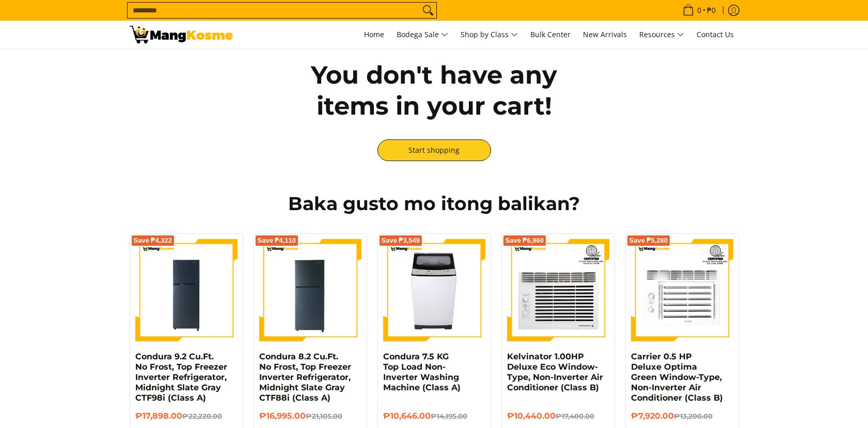  I want to click on a: Shop by Class, so click(489, 34).